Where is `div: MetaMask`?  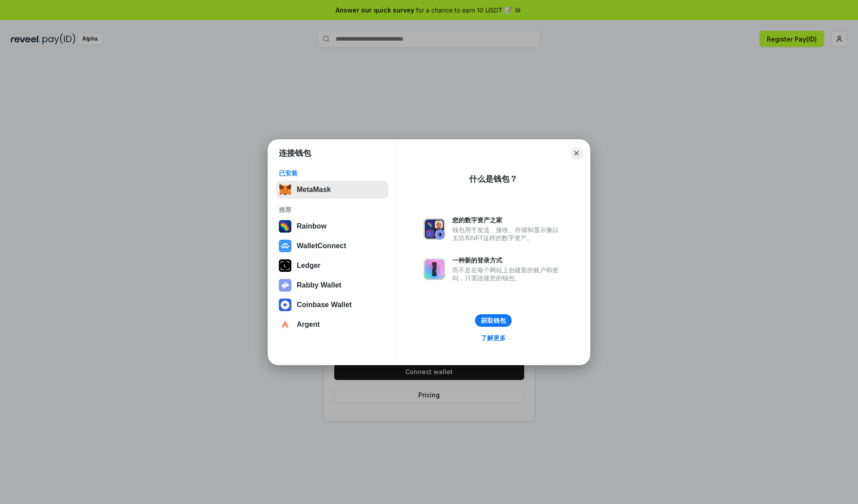
div: MetaMask is located at coordinates (314, 190).